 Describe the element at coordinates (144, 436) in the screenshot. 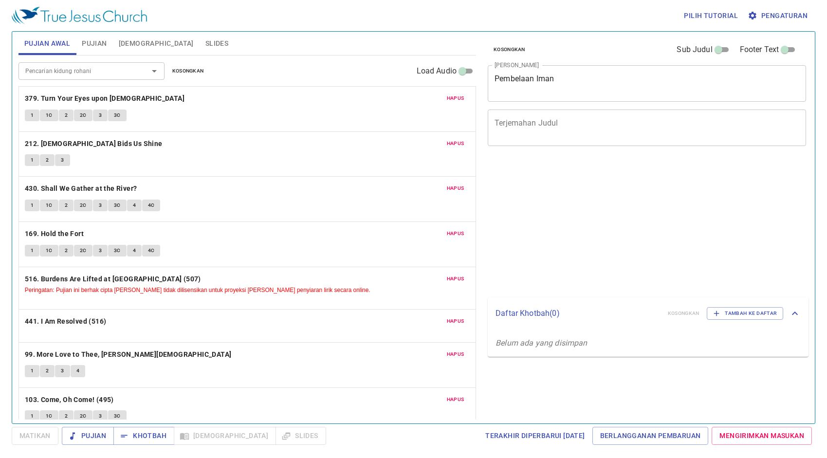

I see `span: Khotbah` at that location.